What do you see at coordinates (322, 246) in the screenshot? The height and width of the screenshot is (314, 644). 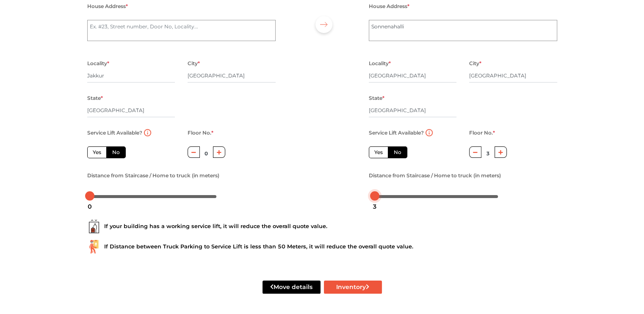 I see `div: If Distance between Truck Parking to Service Lift is less than 50 Meters, it will reduce the over...` at bounding box center [322, 246].